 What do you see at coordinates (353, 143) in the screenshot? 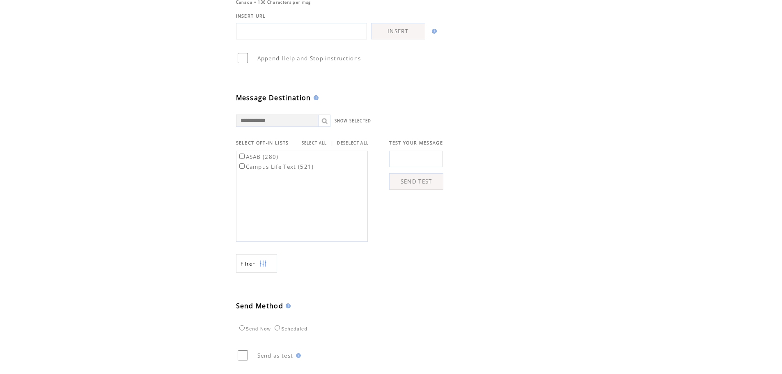
I see `a: DESELECT ALL` at bounding box center [353, 143].